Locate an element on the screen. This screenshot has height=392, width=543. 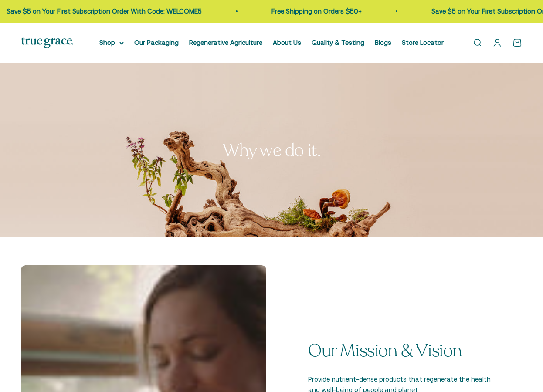
a: Blogs is located at coordinates (383, 42).